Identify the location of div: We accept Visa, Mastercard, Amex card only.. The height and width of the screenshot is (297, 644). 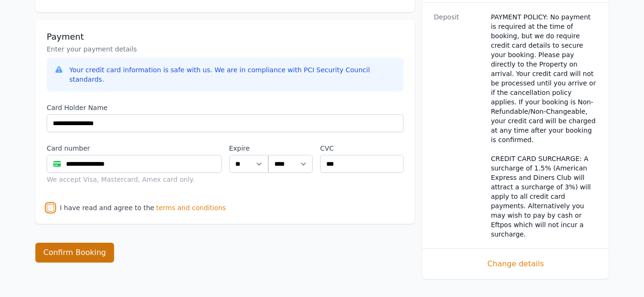
(134, 180).